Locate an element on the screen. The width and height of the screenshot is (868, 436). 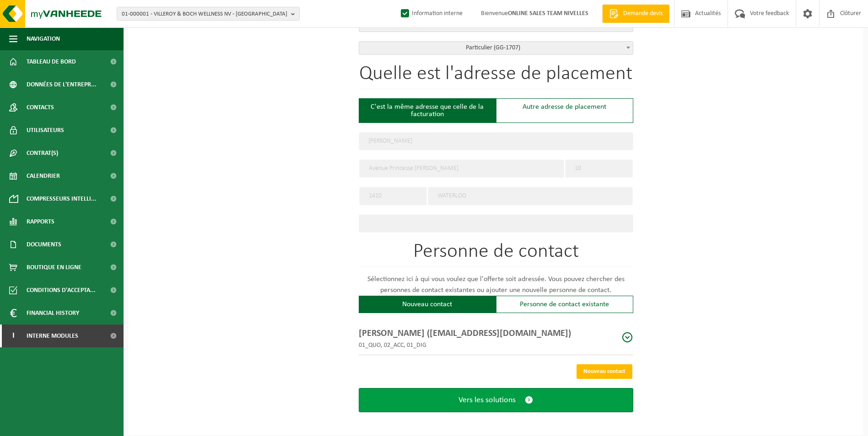
input: Ville is located at coordinates (531, 196).